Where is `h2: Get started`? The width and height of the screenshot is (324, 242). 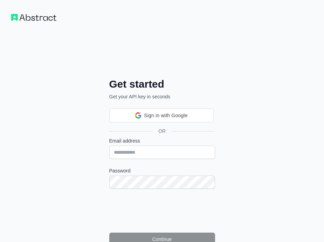 h2: Get started is located at coordinates (162, 84).